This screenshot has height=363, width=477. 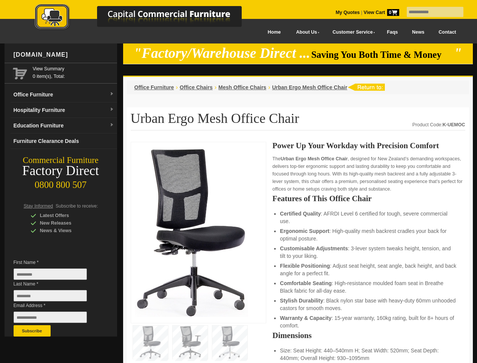 What do you see at coordinates (196, 87) in the screenshot?
I see `a: Office Chairs` at bounding box center [196, 87].